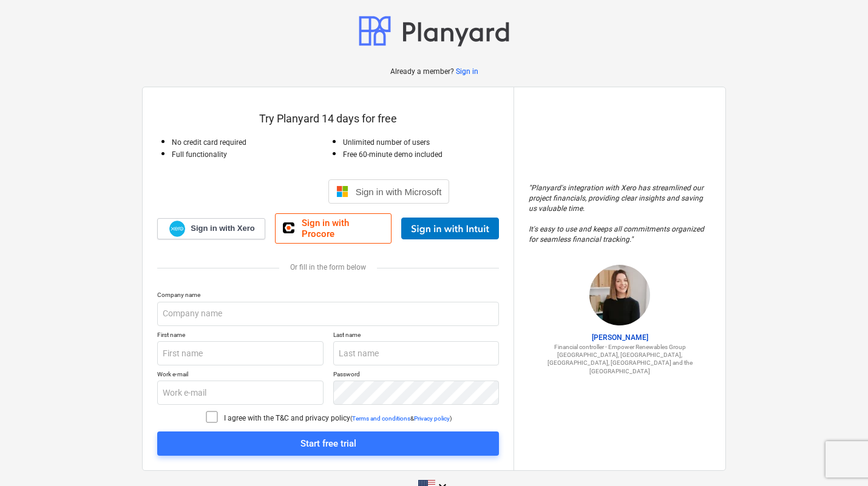 The height and width of the screenshot is (486, 868). I want to click on p: Work e-mail, so click(241, 375).